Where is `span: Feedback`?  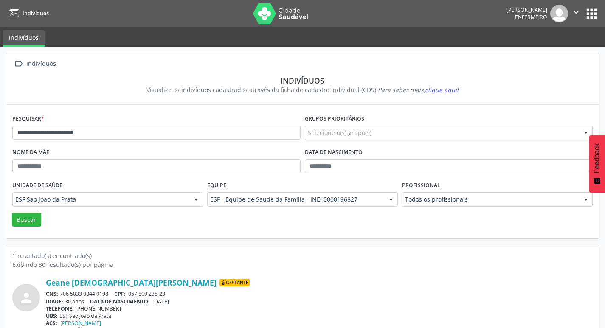
span: Feedback is located at coordinates (597, 158).